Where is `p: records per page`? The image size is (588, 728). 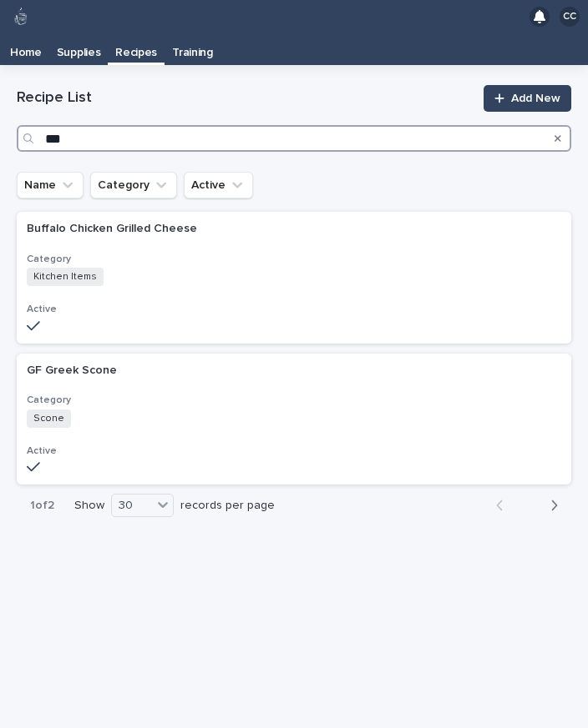
p: records per page is located at coordinates (227, 506).